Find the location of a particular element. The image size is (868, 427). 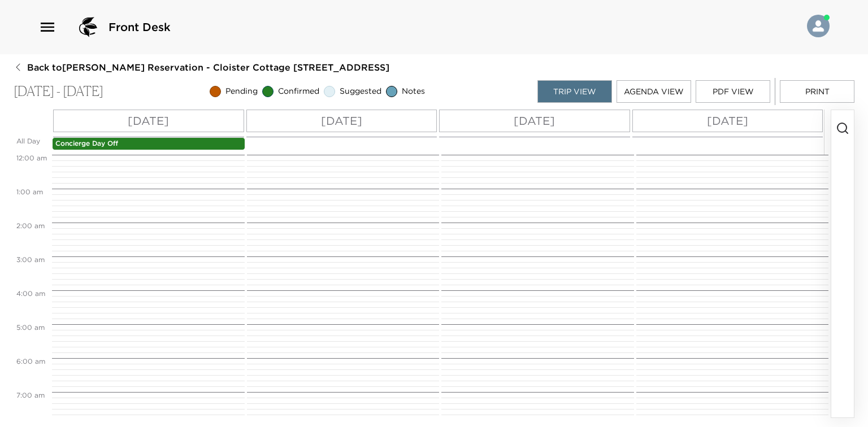

span: 2:00 AM is located at coordinates (31, 225).